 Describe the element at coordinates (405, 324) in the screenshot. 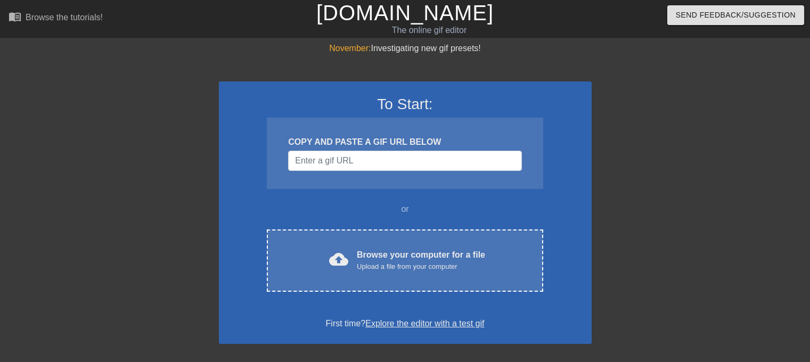

I see `div: First time?` at that location.